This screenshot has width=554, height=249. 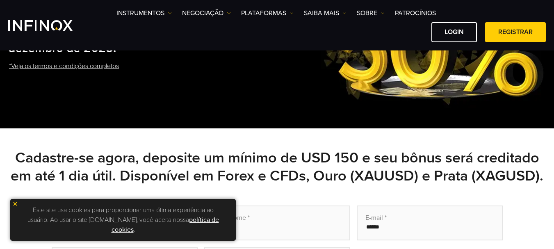 What do you see at coordinates (64, 66) in the screenshot?
I see `a: *Veja os termos e condições completos` at bounding box center [64, 66].